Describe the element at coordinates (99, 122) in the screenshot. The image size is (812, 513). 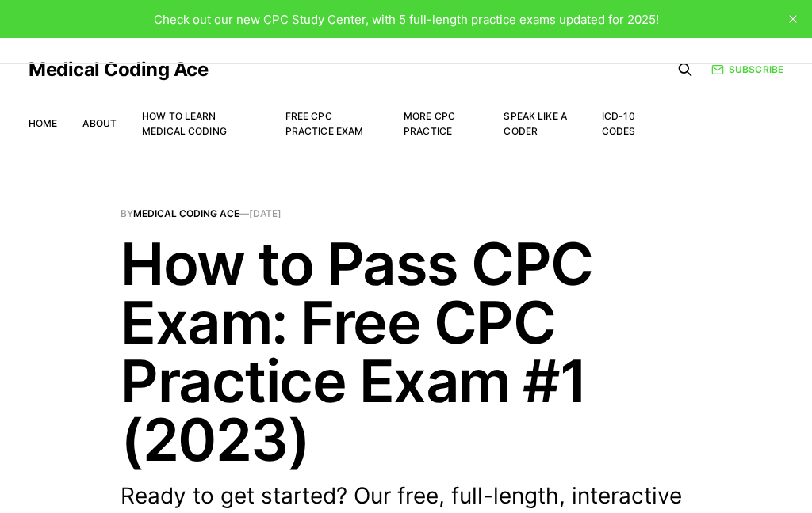
I see `a: About` at that location.